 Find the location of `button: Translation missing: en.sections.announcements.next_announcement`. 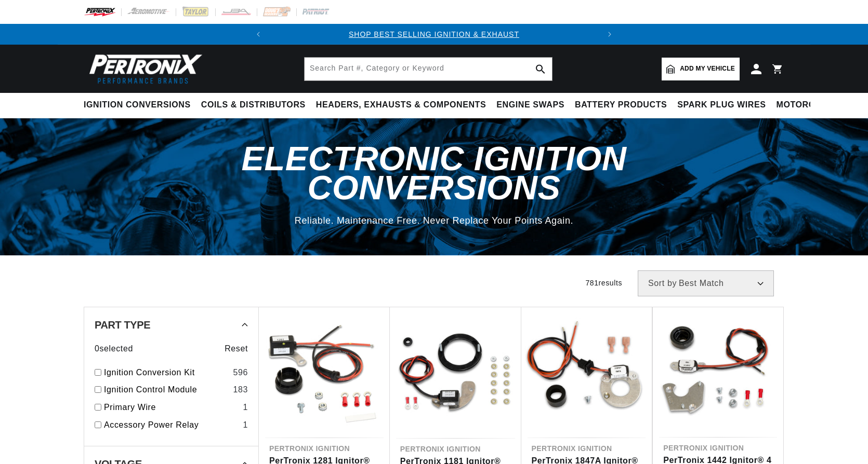

button: Translation missing: en.sections.announcements.next_announcement is located at coordinates (610, 34).